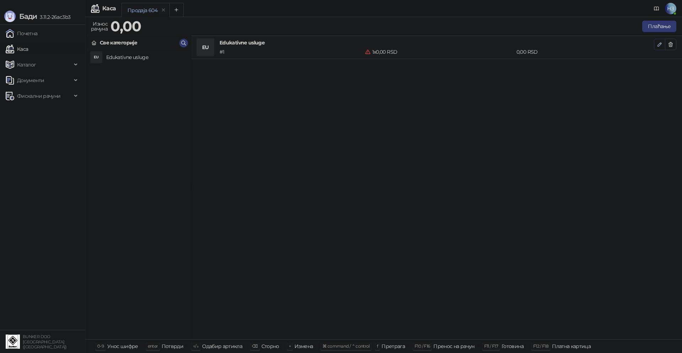 The width and height of the screenshot is (682, 353). Describe the element at coordinates (393, 346) in the screenshot. I see `div: Претрага` at that location.